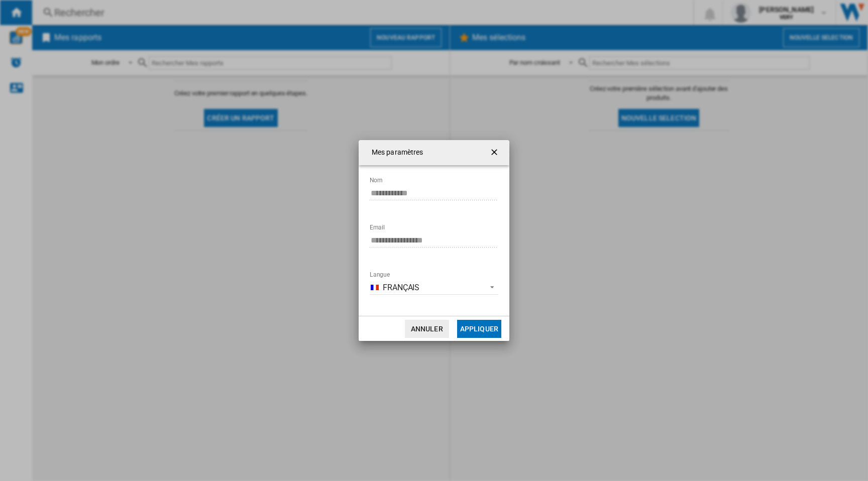 Image resolution: width=868 pixels, height=481 pixels. Describe the element at coordinates (432, 288) in the screenshot. I see `span: Français` at that location.